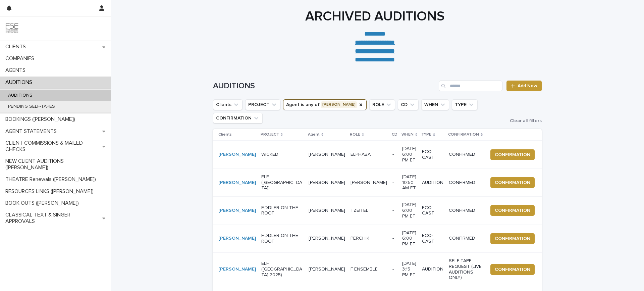 This screenshot has width=644, height=291. Describe the element at coordinates (355, 135) in the screenshot. I see `p: ROLE` at that location.